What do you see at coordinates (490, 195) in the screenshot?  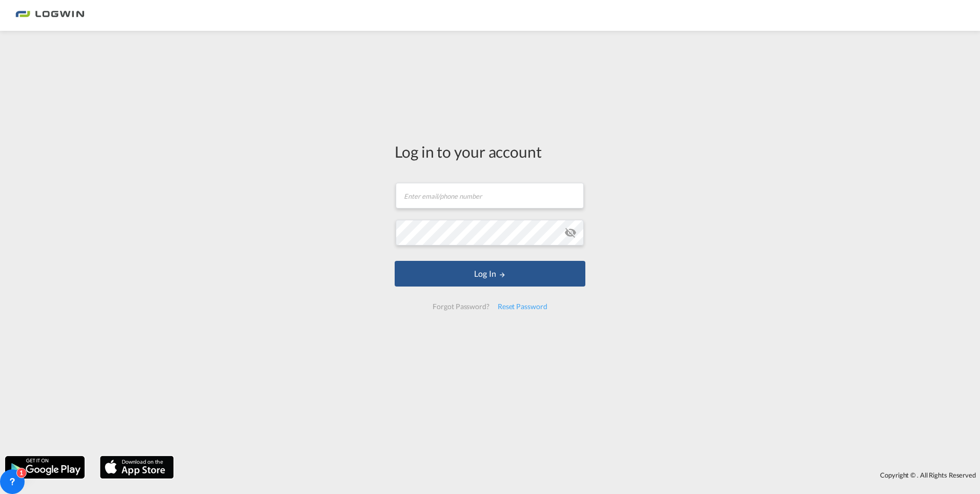 I see `input: Enter email/phone number` at bounding box center [490, 195].